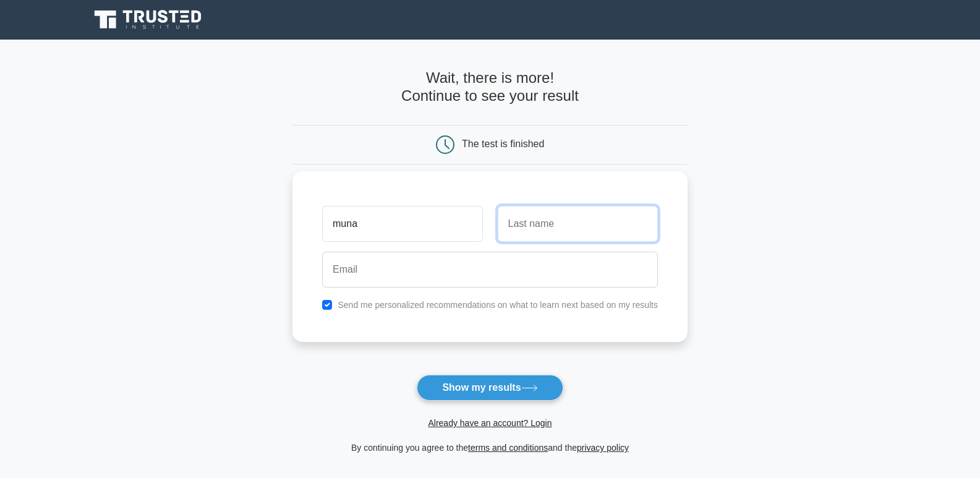 This screenshot has height=478, width=980. I want to click on a: Already have an account? Login, so click(490, 423).